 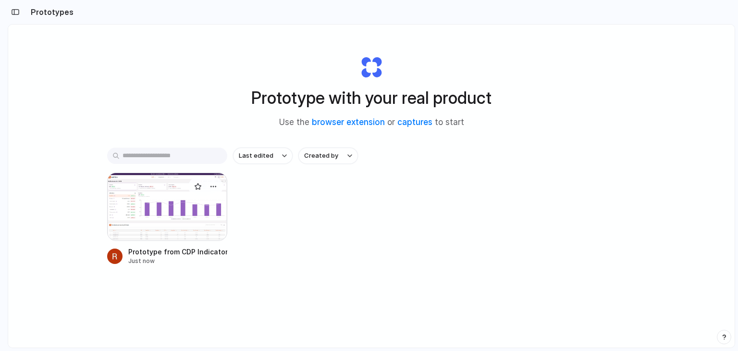 What do you see at coordinates (50, 12) in the screenshot?
I see `h2: Prototypes` at bounding box center [50, 12].